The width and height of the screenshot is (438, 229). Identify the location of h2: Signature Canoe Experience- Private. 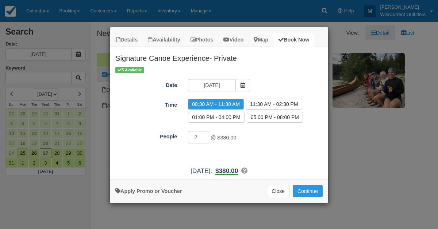
(219, 57).